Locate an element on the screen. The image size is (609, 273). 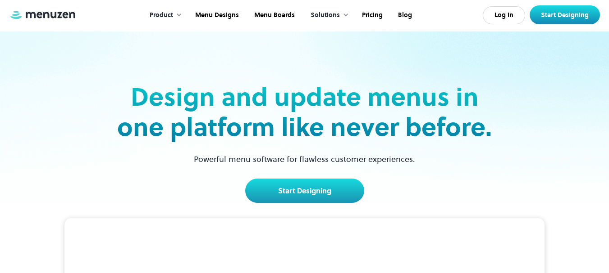
a: Log In is located at coordinates (504, 15).